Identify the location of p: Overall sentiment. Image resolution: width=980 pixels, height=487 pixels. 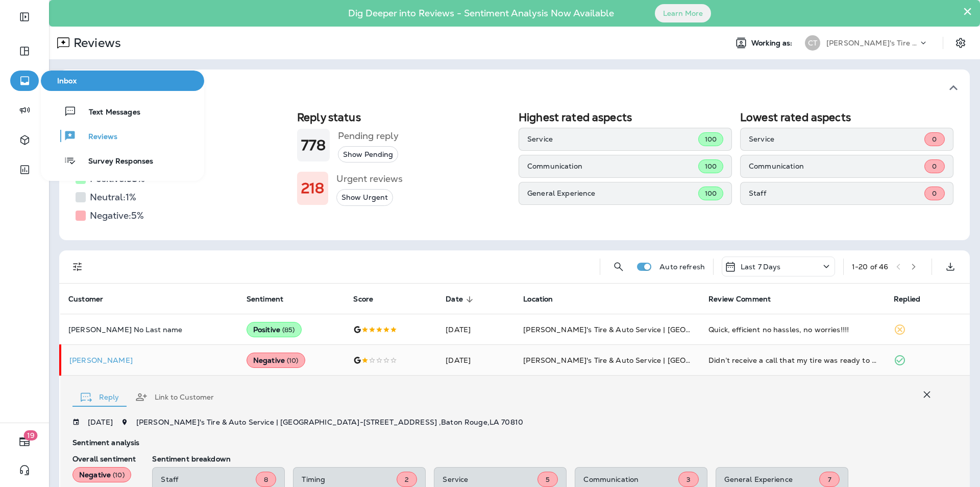
(104, 459).